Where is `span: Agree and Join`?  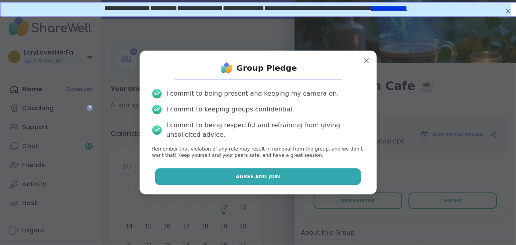 span: Agree and Join is located at coordinates (258, 177).